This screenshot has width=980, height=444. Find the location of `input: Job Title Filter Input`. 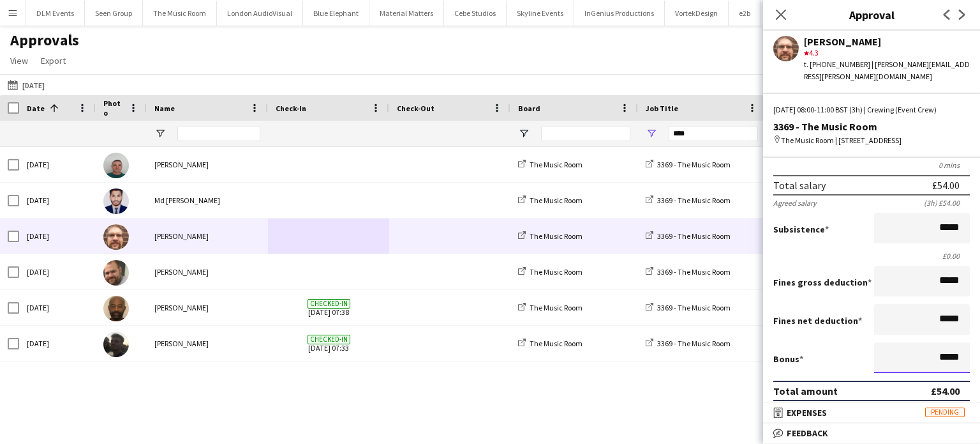

input: Job Title Filter Input is located at coordinates (713, 134).